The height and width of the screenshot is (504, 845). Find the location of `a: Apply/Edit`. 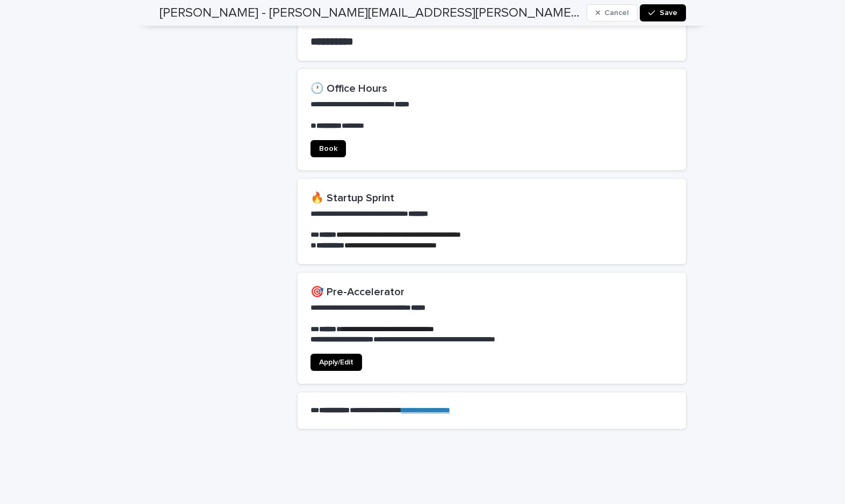

a: Apply/Edit is located at coordinates (336, 362).